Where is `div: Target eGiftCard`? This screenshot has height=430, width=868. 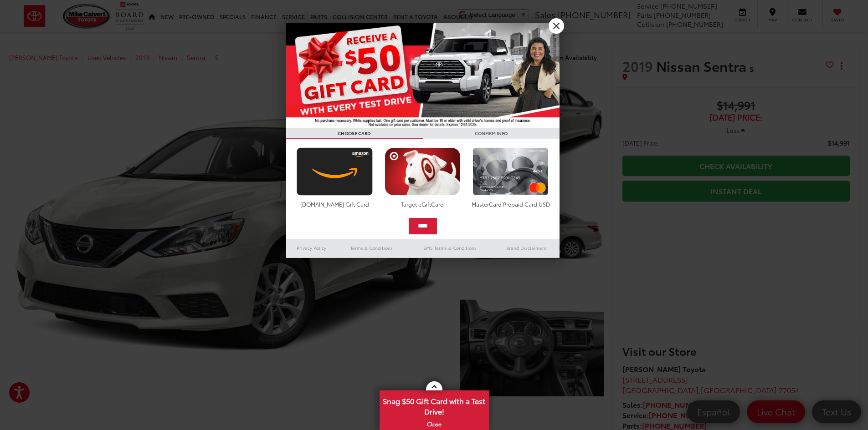
div: Target eGiftCard is located at coordinates (422, 204).